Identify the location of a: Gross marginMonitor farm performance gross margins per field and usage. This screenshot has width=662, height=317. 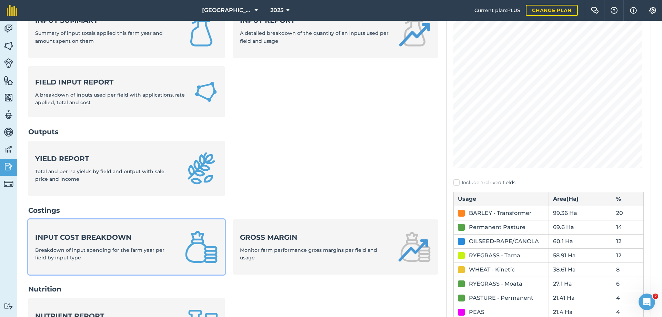
(335, 247).